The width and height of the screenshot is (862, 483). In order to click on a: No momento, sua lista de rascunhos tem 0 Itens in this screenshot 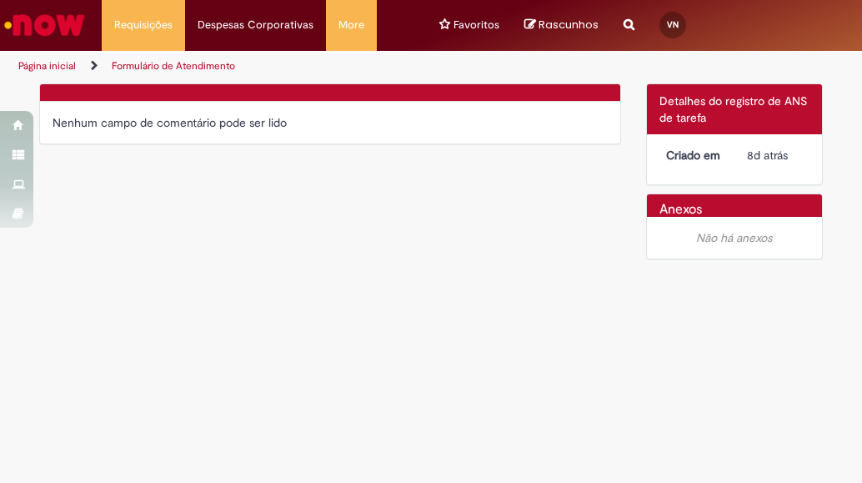, I will do `click(561, 24)`.